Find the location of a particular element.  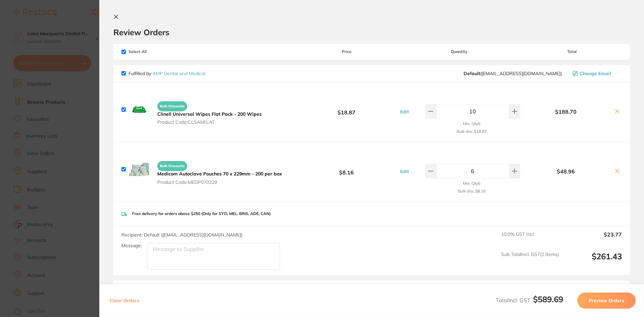

span: Total is located at coordinates (572, 52).